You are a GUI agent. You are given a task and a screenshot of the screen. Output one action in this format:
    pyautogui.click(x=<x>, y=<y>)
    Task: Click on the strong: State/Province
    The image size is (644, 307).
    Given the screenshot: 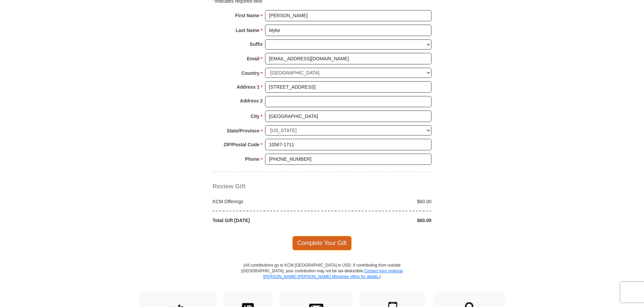 What is the action you would take?
    pyautogui.click(x=243, y=131)
    